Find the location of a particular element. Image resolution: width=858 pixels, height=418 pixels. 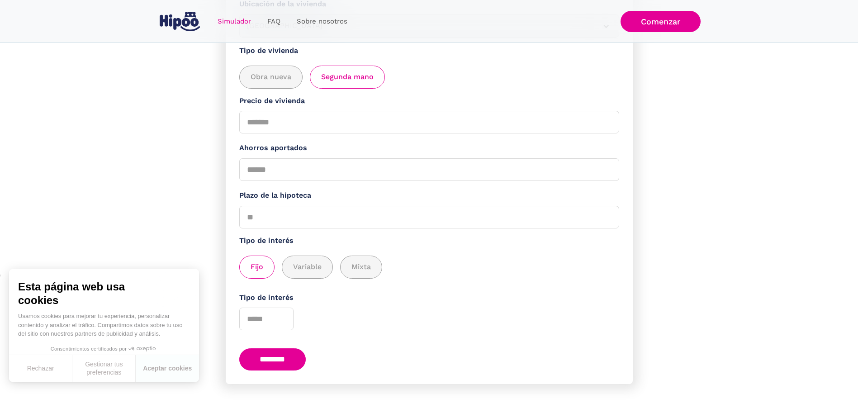

label: Ahorros aportados is located at coordinates (429, 148).